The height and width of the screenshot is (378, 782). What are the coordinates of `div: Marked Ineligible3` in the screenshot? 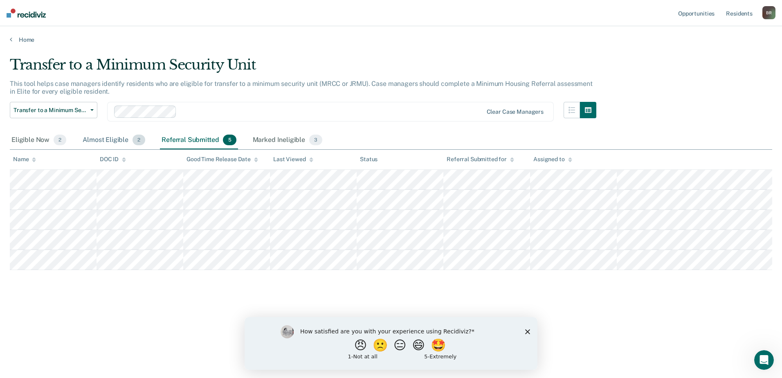 It's located at (287, 140).